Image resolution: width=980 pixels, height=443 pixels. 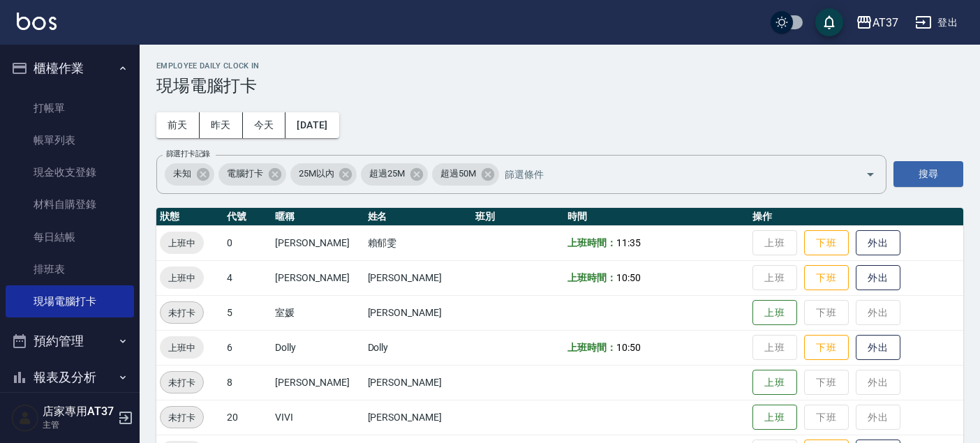 What do you see at coordinates (560, 66) in the screenshot?
I see `h2: Employee Daily Clock In` at bounding box center [560, 66].